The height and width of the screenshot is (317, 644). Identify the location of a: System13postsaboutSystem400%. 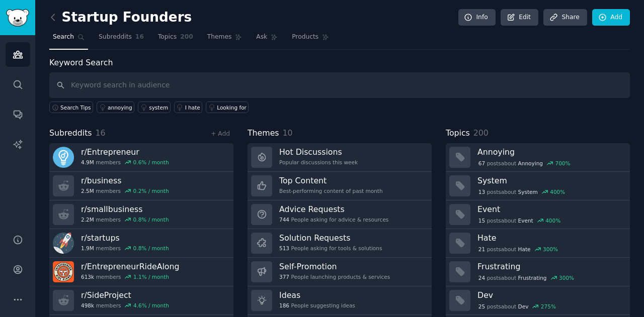
(538, 186).